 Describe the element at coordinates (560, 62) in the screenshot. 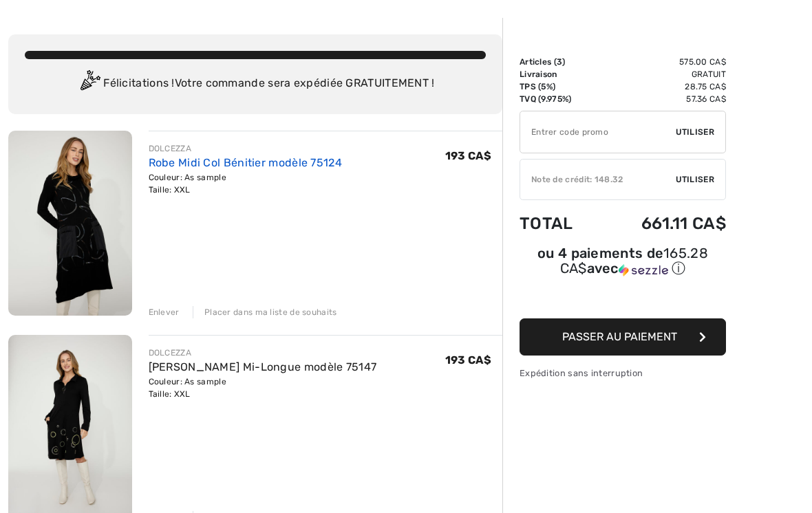

I see `span: 3` at that location.